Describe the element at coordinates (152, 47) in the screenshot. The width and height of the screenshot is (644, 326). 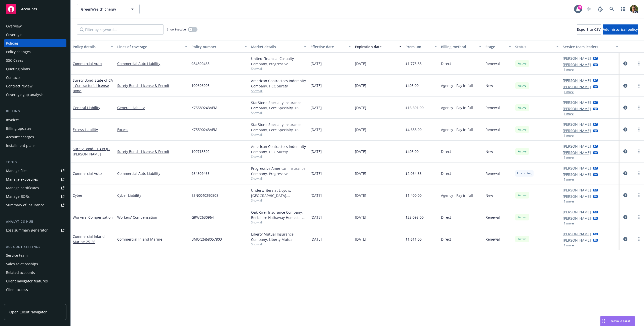
I see `button: Lines of coverage` at that location.